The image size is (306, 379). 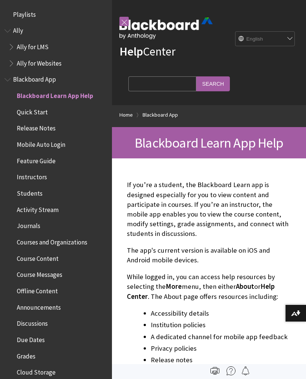 I want to click on span: Help Center, so click(x=201, y=291).